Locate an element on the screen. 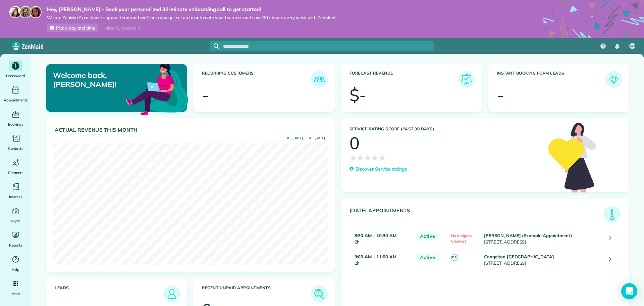 The image size is (644, 306). nav: Main is located at coordinates (620, 46).